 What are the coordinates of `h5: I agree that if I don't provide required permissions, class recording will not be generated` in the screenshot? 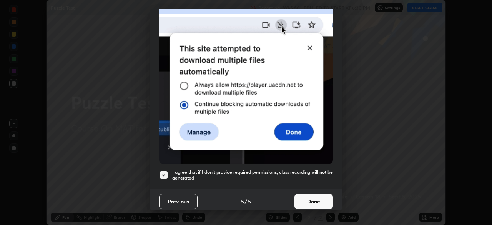 It's located at (252, 175).